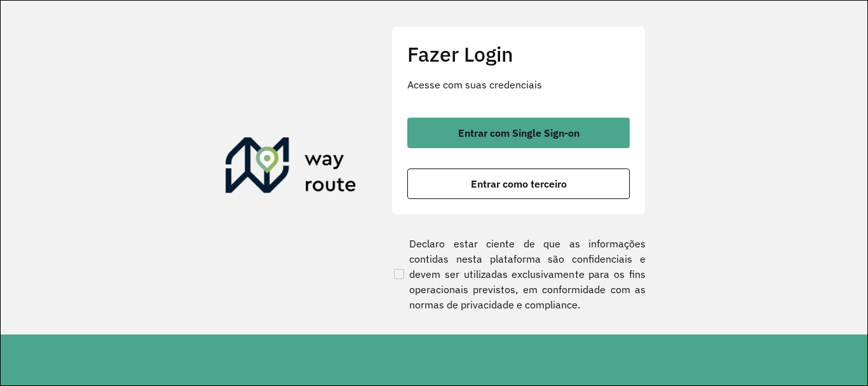 The height and width of the screenshot is (386, 868). I want to click on h2: Fazer Login, so click(518, 54).